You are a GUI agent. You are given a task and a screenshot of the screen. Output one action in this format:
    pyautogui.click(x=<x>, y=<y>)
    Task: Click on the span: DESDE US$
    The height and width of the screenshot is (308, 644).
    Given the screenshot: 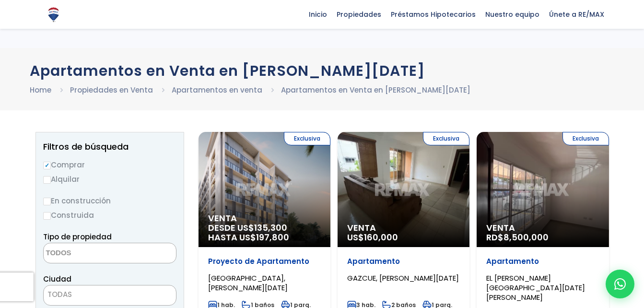 What is the action you would take?
    pyautogui.click(x=264, y=233)
    